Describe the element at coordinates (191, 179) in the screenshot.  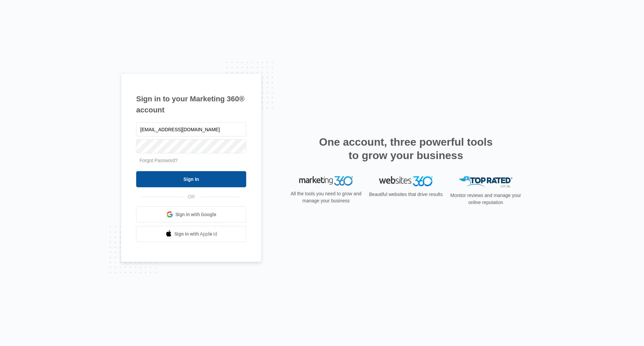
I see `input: Sign In` at that location.